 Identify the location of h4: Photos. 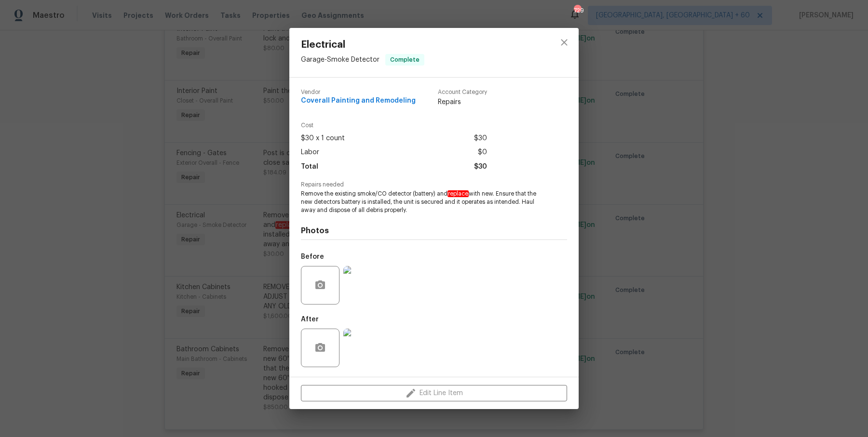
(434, 230).